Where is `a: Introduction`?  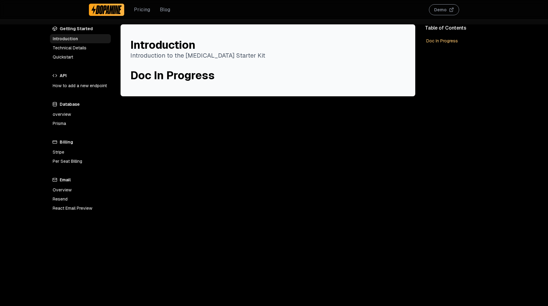
a: Introduction is located at coordinates (80, 39).